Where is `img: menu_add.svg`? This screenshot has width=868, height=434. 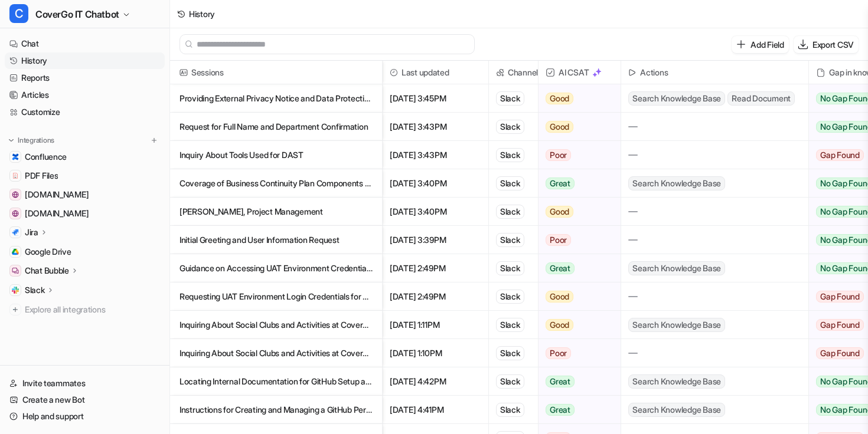
img: menu_add.svg is located at coordinates (154, 140).